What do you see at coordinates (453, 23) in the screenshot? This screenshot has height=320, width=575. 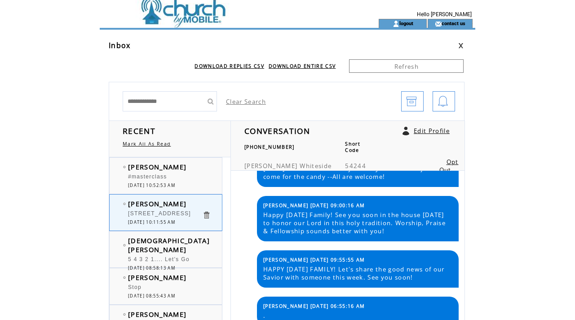 I see `a: contact us` at bounding box center [453, 23].